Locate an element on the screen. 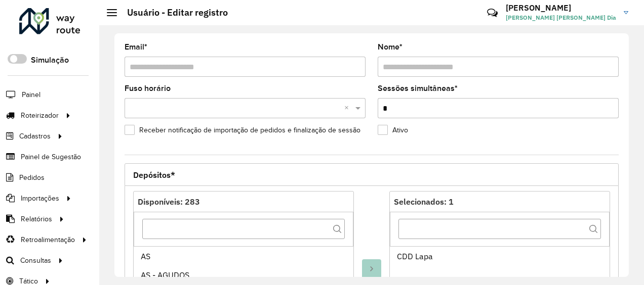 This screenshot has height=285, width=644. span: Importações is located at coordinates (40, 198).